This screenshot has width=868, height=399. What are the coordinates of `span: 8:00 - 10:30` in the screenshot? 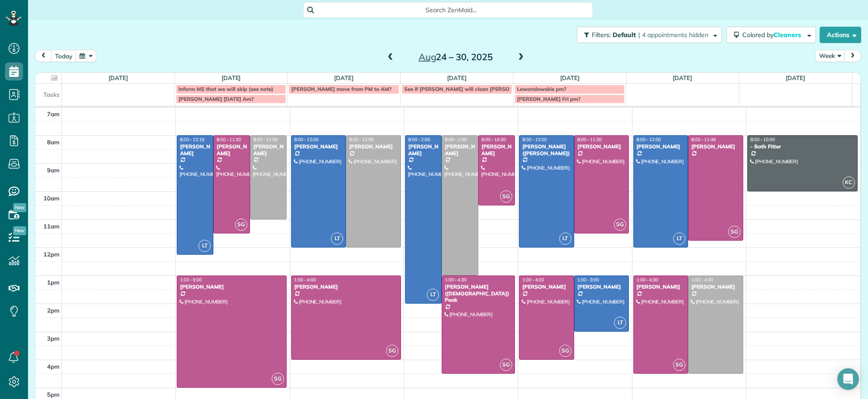 It's located at (494, 139).